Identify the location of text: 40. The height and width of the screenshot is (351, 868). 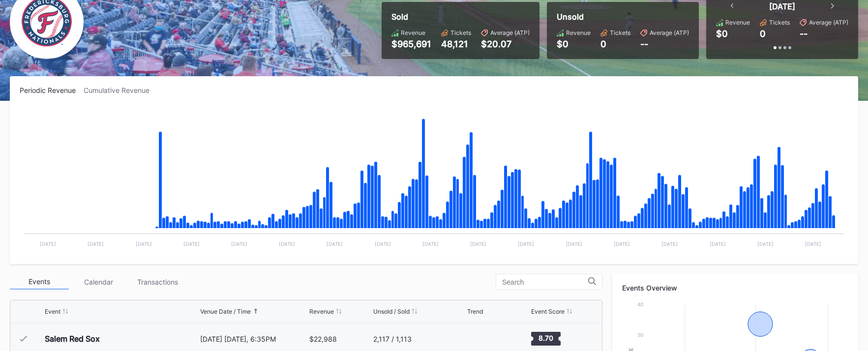
(640, 304).